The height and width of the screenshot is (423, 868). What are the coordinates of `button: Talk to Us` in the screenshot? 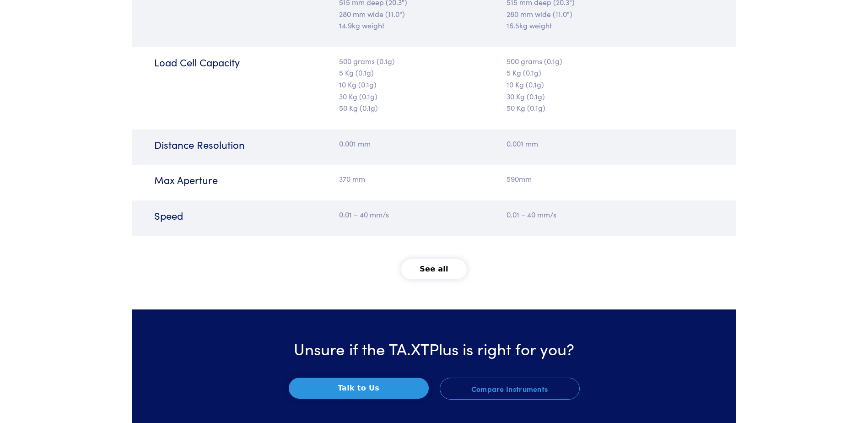 It's located at (358, 389).